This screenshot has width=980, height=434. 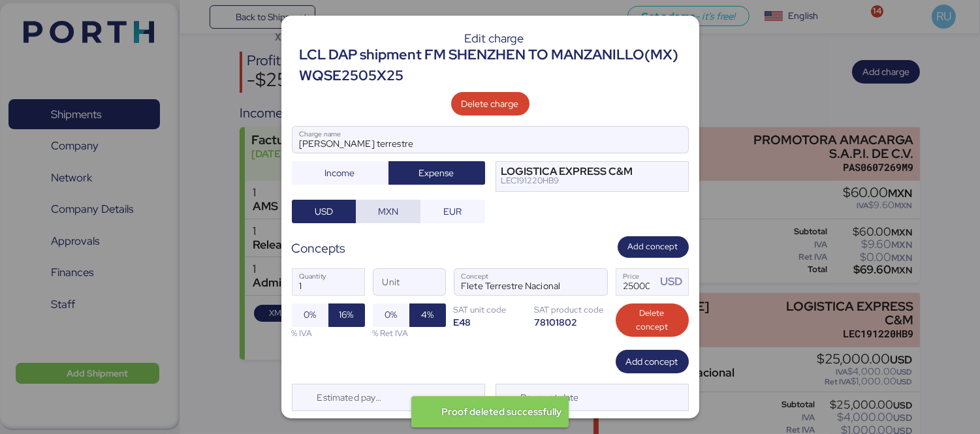 What do you see at coordinates (340, 173) in the screenshot?
I see `button: Income` at bounding box center [340, 173].